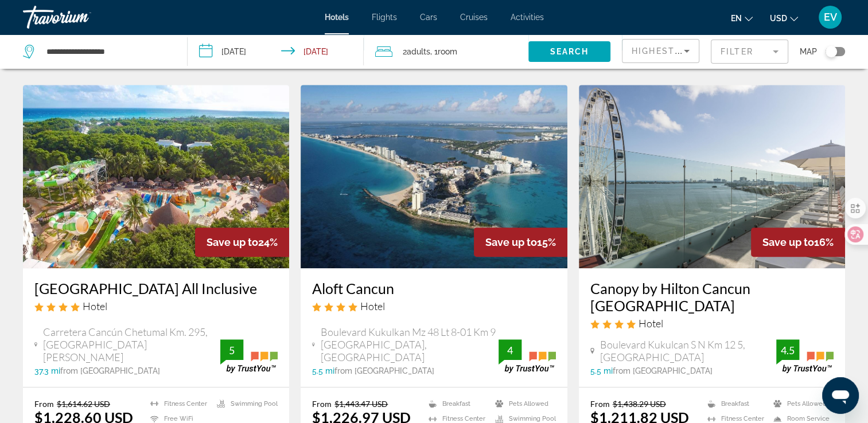 Image resolution: width=868 pixels, height=423 pixels. What do you see at coordinates (446, 52) in the screenshot?
I see `button: Travelers: 2 adults, 0 children` at bounding box center [446, 52].